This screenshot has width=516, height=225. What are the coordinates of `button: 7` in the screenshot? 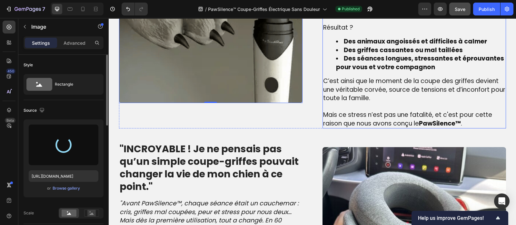 It's located at (25, 9).